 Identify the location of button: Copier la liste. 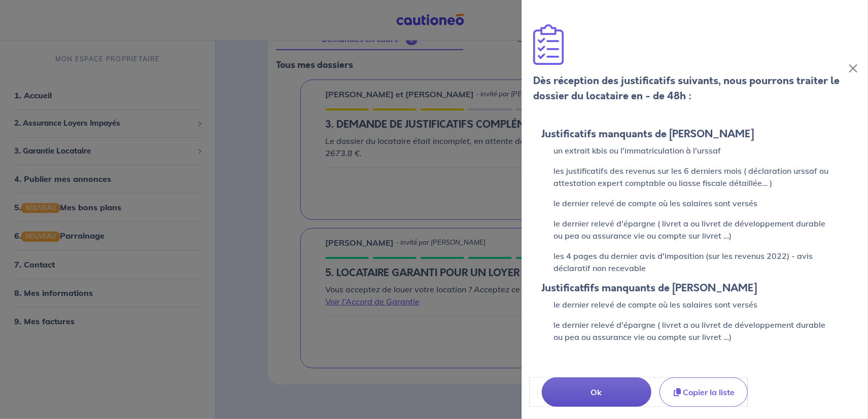
(703, 392).